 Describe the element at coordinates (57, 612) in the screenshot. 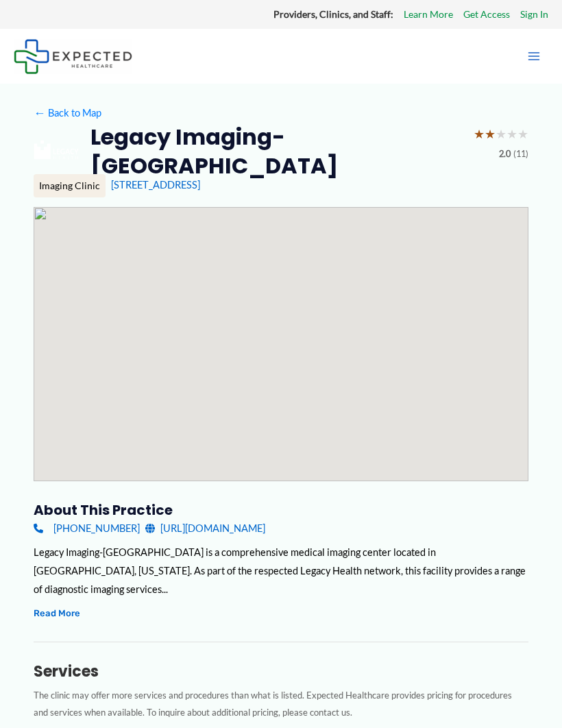

I see `button: Read More` at that location.